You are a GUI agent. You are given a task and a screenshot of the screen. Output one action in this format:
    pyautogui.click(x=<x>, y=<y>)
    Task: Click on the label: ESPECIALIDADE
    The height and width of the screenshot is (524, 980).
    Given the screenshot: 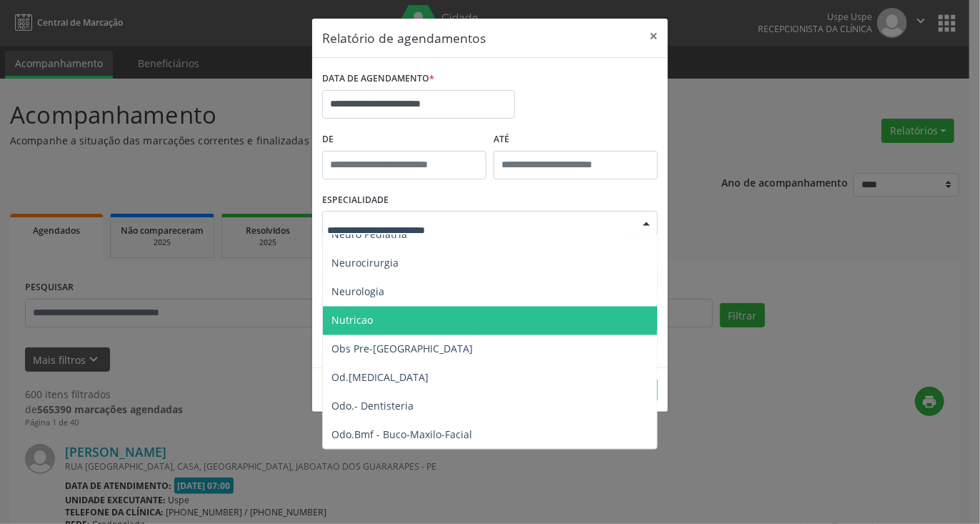 What is the action you would take?
    pyautogui.click(x=355, y=200)
    